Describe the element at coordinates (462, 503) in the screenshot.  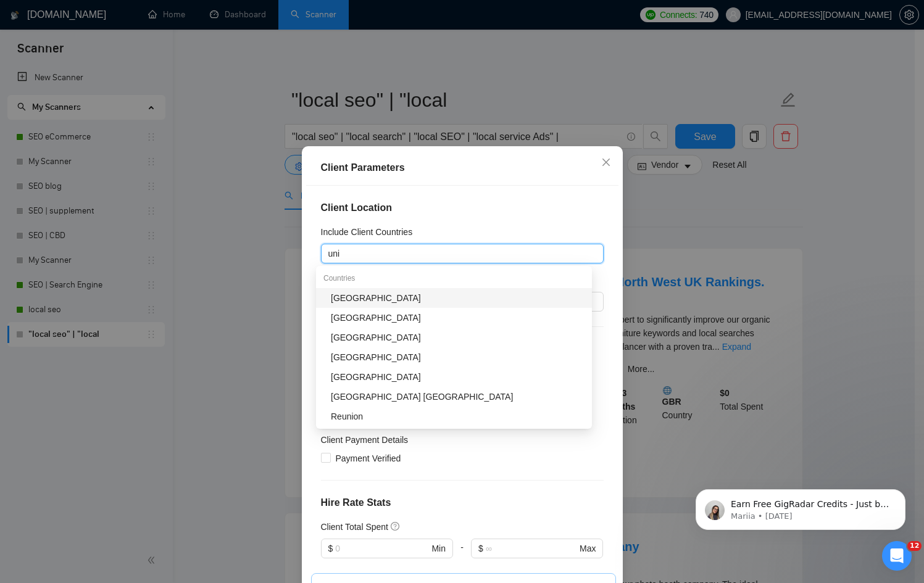
I see `h4: Hire Rate Stats` at that location.